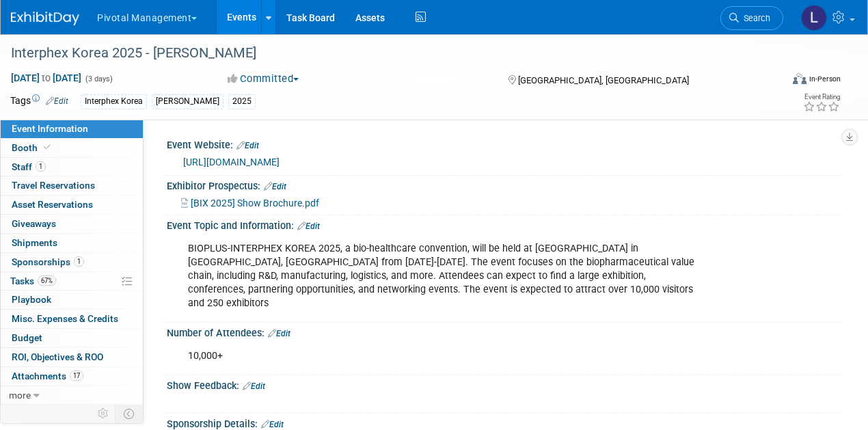 The image size is (868, 430). Describe the element at coordinates (255, 203) in the screenshot. I see `span: [BIX 2025] Show Brochure.pdf` at that location.